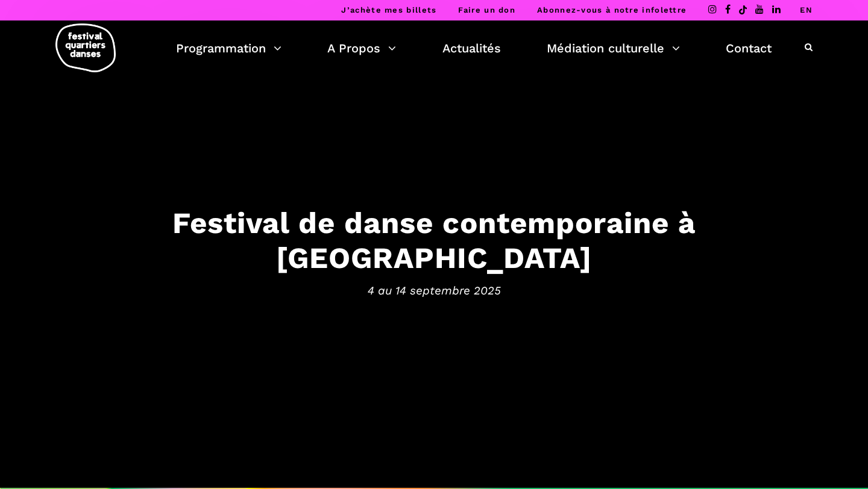  What do you see at coordinates (806, 10) in the screenshot?
I see `a: EN` at bounding box center [806, 10].